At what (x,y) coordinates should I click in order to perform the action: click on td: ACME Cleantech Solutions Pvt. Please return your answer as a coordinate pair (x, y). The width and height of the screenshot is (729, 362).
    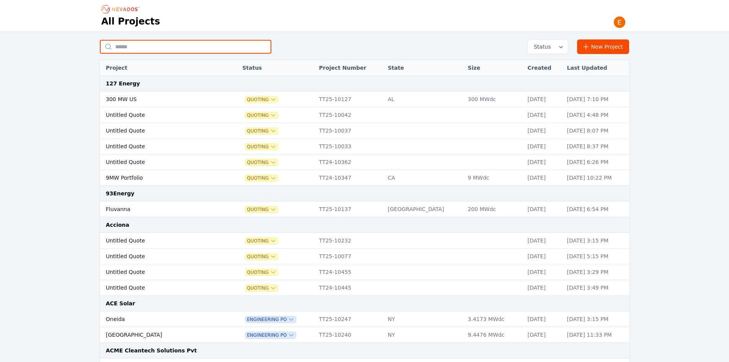
    Looking at the image, I should click on (365, 350).